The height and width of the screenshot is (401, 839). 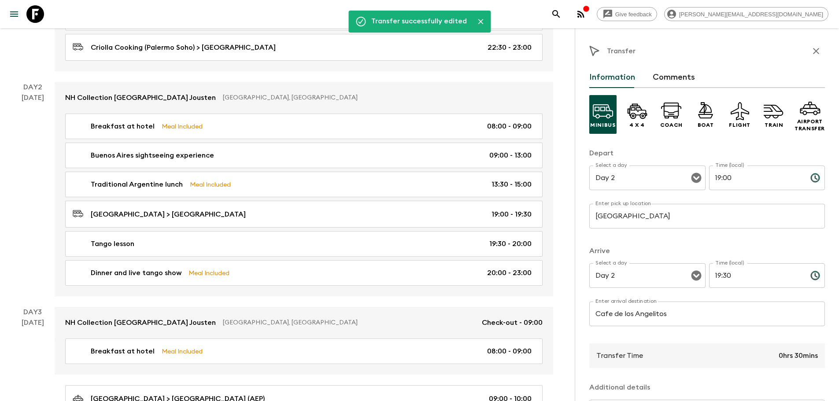 I want to click on p: Dinner and live tango show, so click(x=136, y=273).